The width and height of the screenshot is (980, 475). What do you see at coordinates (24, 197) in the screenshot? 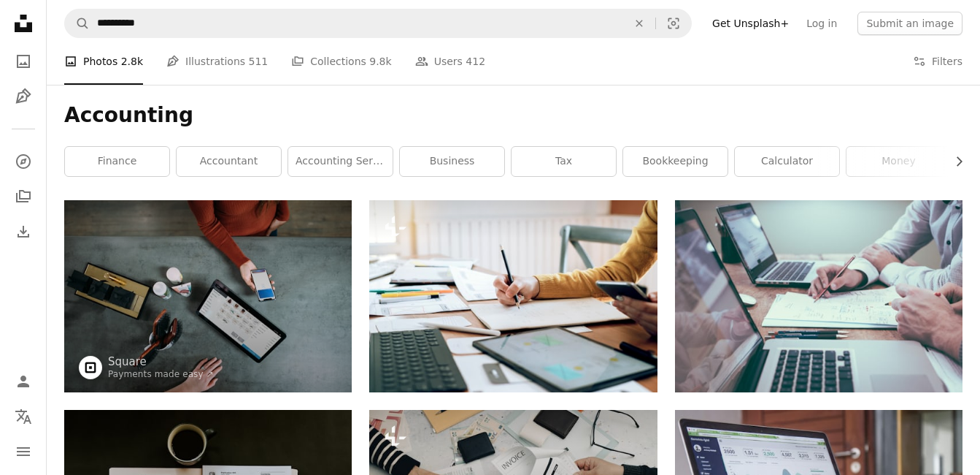
I see `a: Collections` at bounding box center [24, 197].